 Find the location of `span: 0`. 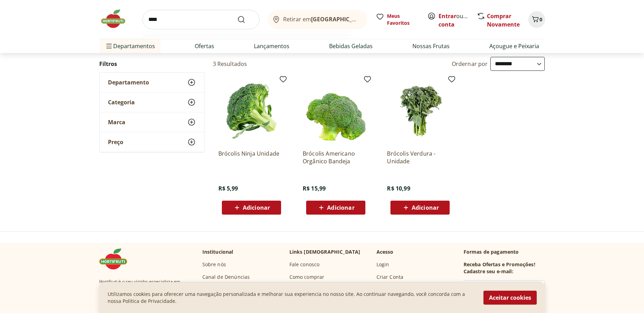

span: 0 is located at coordinates (541, 19).